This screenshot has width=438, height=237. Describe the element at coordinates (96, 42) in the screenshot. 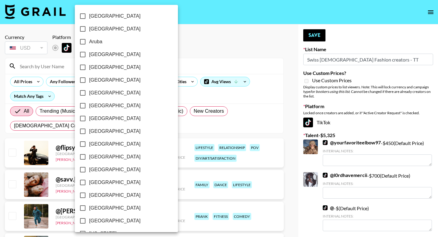

I see `span: Aruba` at that location.